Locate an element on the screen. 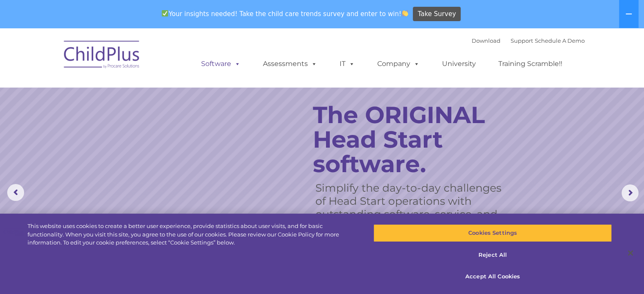 This screenshot has height=294, width=644. a: Take Survey is located at coordinates (437, 14).